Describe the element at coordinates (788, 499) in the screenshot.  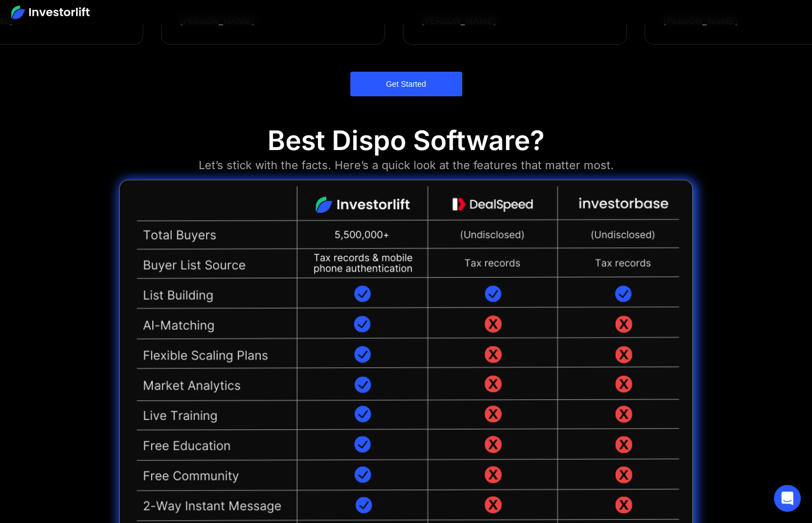
I see `div: Open Intercom Messenger` at that location.